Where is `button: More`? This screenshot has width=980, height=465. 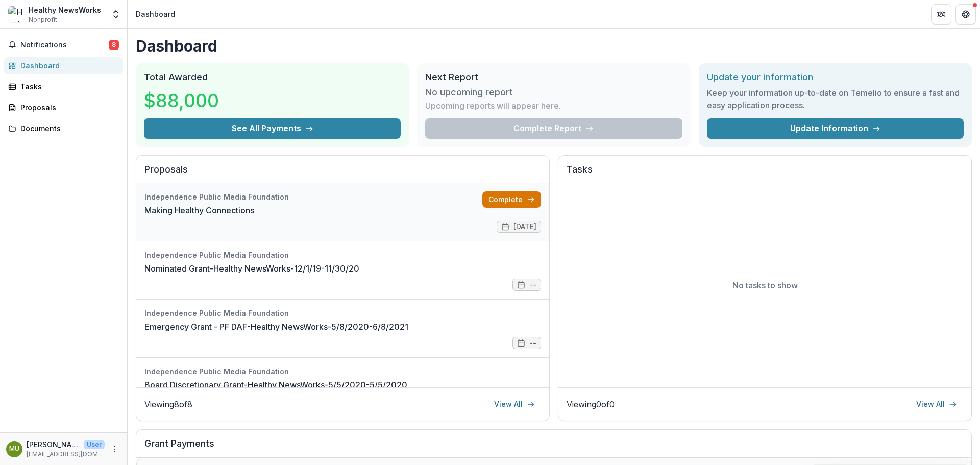 button: More is located at coordinates (115, 449).